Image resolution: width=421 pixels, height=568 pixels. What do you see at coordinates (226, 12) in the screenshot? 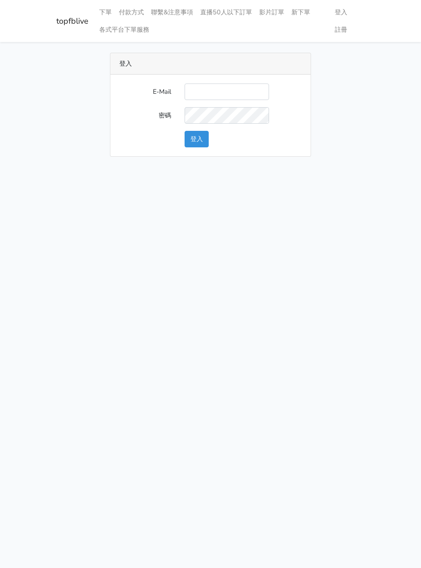
I see `a: 直播50人以下訂單` at bounding box center [226, 12].